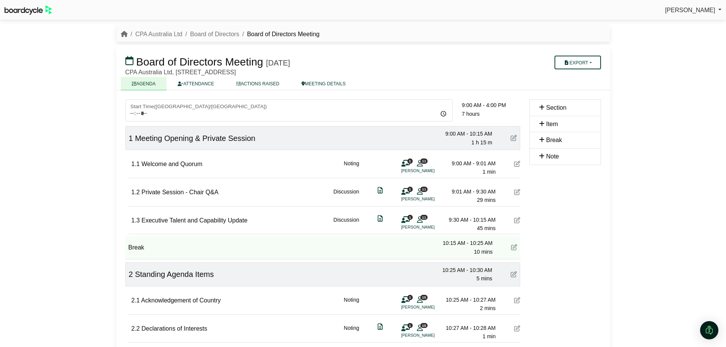 Image resolution: width=726 pixels, height=347 pixels. What do you see at coordinates (180, 192) in the screenshot?
I see `span: Private Session - Chair Q&A` at bounding box center [180, 192].